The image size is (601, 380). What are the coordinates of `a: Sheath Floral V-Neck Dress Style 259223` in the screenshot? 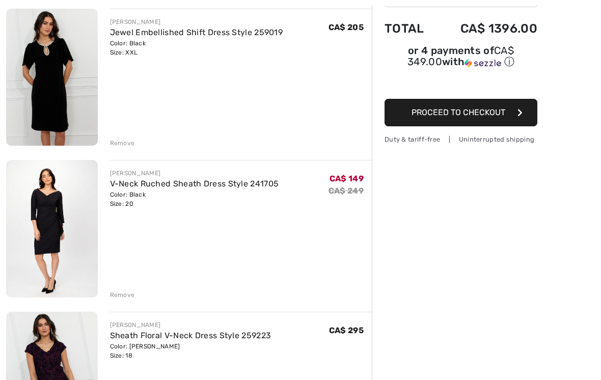 It's located at (190, 335).